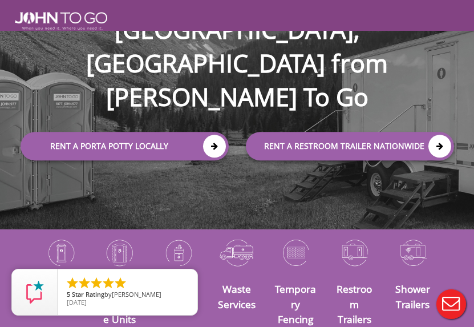  What do you see at coordinates (178, 252) in the screenshot?
I see `img: Portable-Sinks-icon_N.png` at bounding box center [178, 252].